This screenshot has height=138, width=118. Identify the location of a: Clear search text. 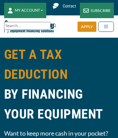
(46, 26).